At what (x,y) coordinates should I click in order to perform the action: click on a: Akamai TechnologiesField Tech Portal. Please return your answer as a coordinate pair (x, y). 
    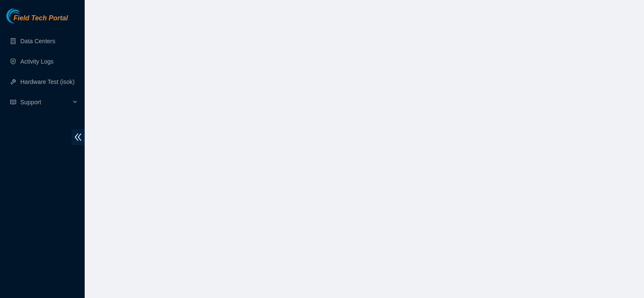
    Looking at the image, I should click on (37, 21).